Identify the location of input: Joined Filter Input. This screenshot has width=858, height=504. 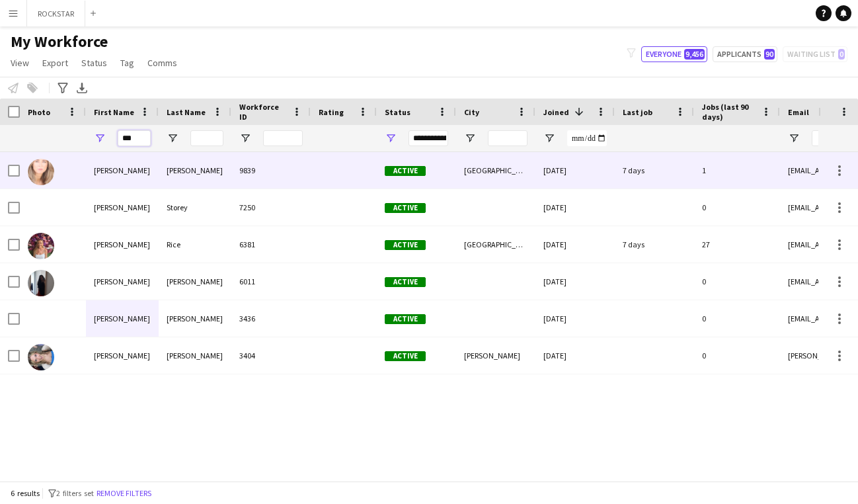
(587, 138).